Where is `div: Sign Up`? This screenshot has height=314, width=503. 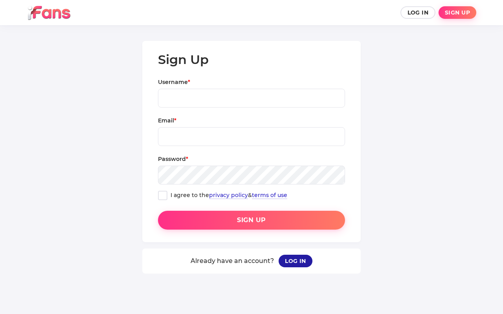
div: Sign Up is located at coordinates (251, 60).